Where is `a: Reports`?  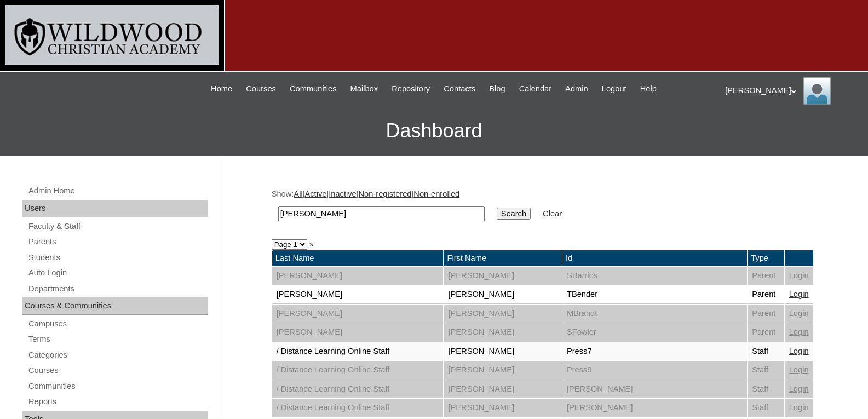 a: Reports is located at coordinates (117, 402).